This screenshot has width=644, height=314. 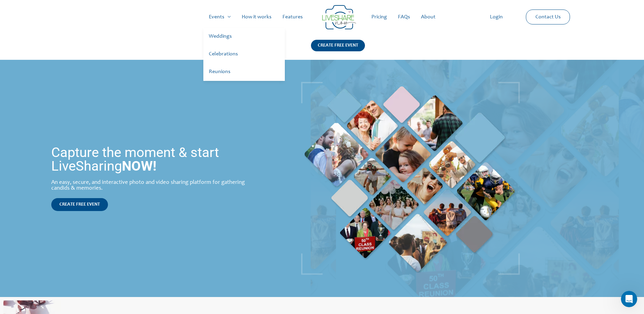 What do you see at coordinates (79, 204) in the screenshot?
I see `span: CREATE FREE EVENT` at bounding box center [79, 204].